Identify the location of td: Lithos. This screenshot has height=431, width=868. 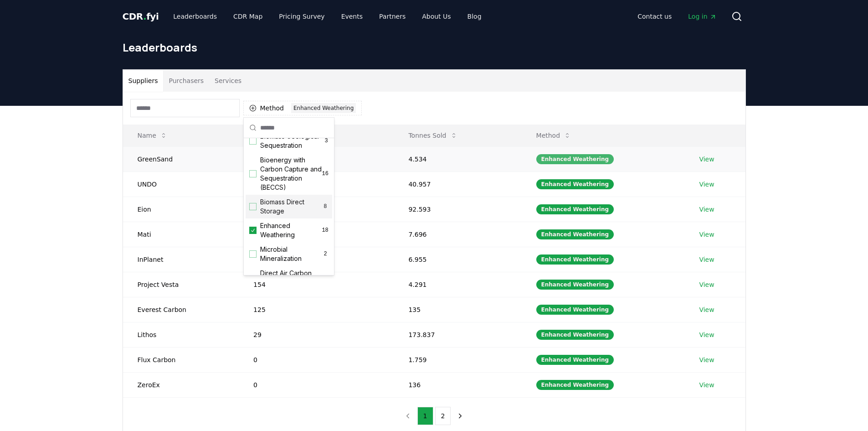
(181, 334).